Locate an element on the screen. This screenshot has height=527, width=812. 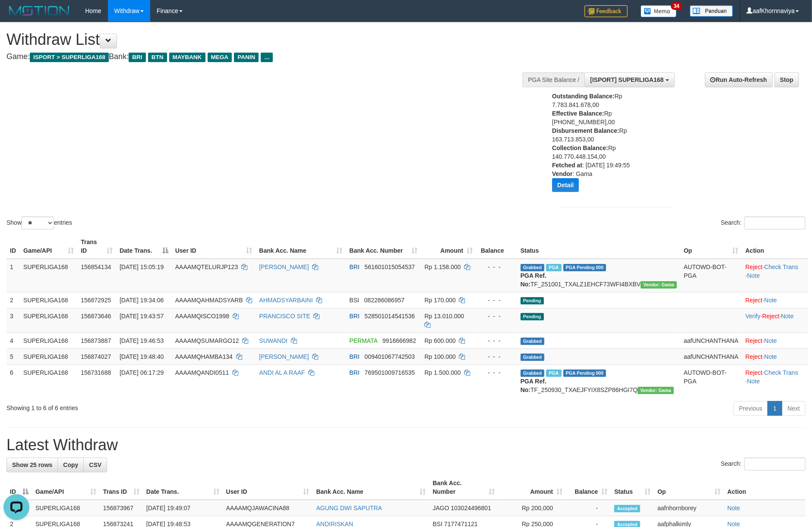
span: Copy 9916666982 to clipboard is located at coordinates (400, 341).